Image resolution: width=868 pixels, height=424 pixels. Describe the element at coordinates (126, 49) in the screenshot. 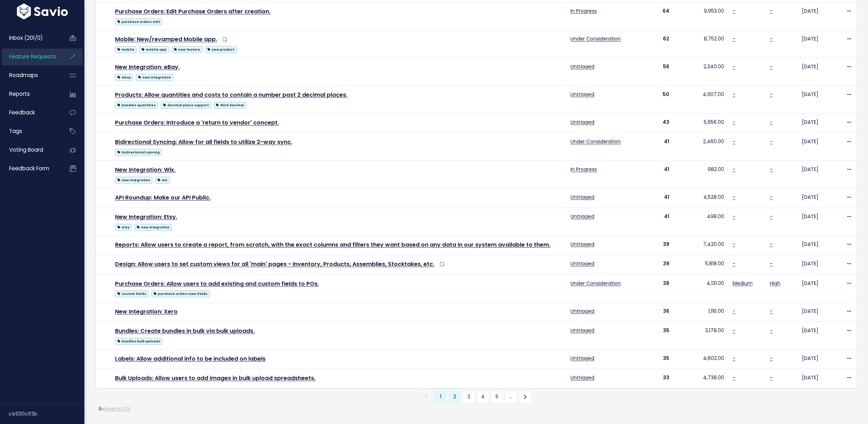

I see `a: mobile` at that location.